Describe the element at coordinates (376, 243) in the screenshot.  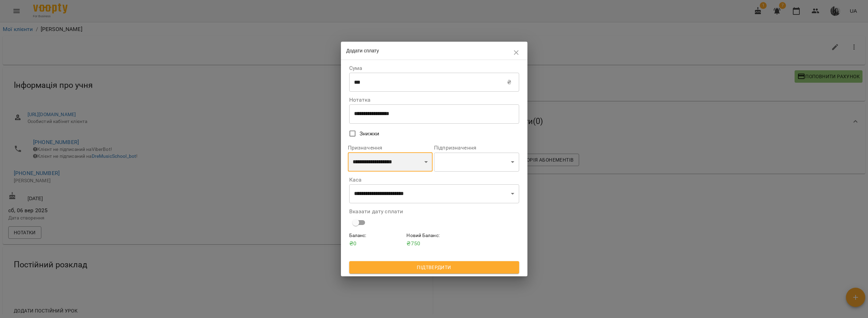
I see `p: ₴ 0` at that location.